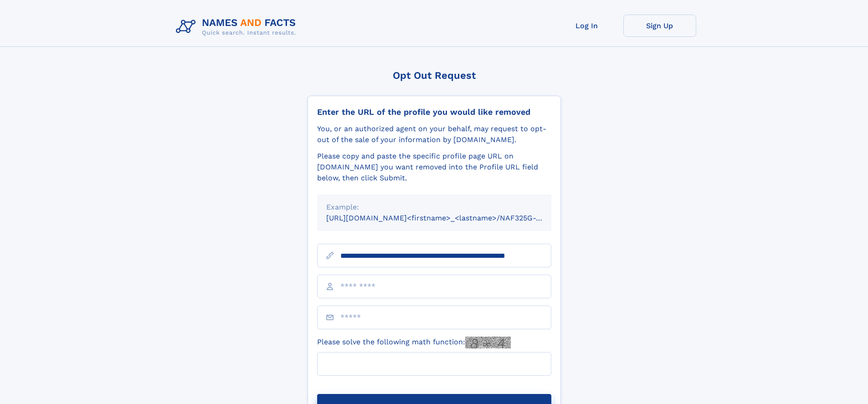  Describe the element at coordinates (413, 342) in the screenshot. I see `label: Please solve the following math function:` at that location.